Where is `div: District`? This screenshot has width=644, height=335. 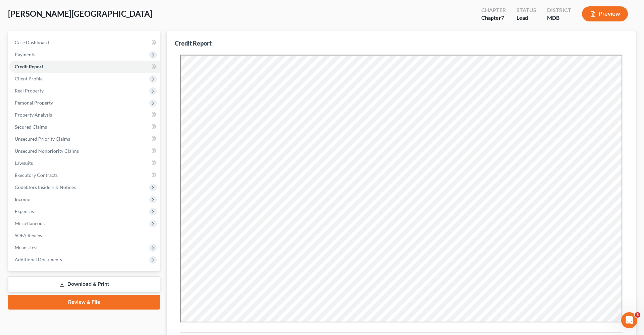
div: District is located at coordinates (559, 10).